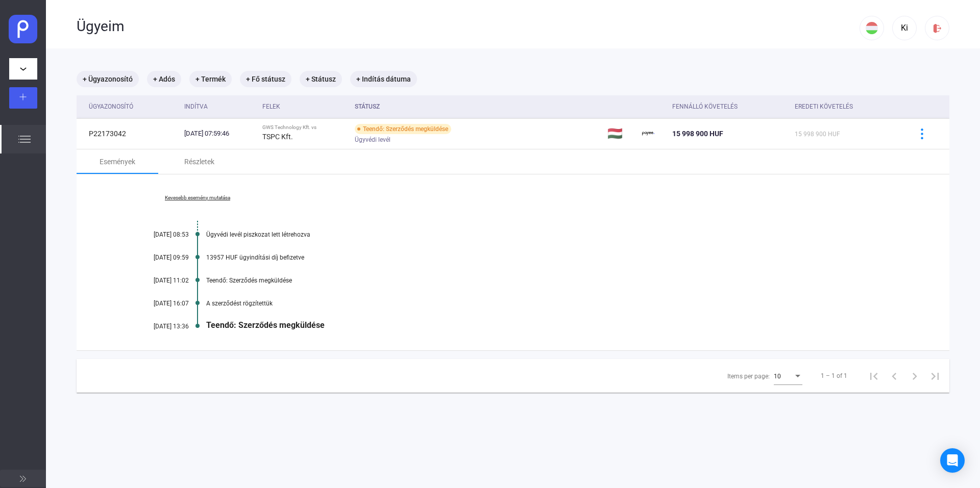 The width and height of the screenshot is (980, 488). I want to click on div: Események, so click(117, 162).